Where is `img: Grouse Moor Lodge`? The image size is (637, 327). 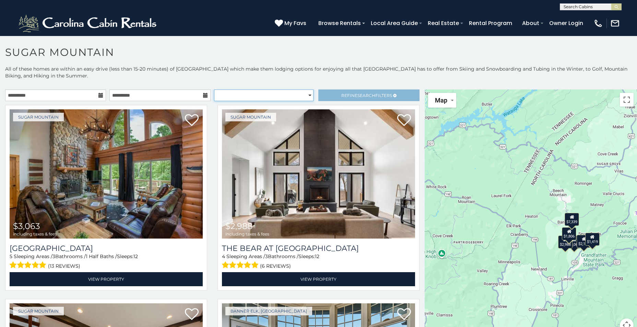 img: Grouse Moor Lodge is located at coordinates (106, 174).